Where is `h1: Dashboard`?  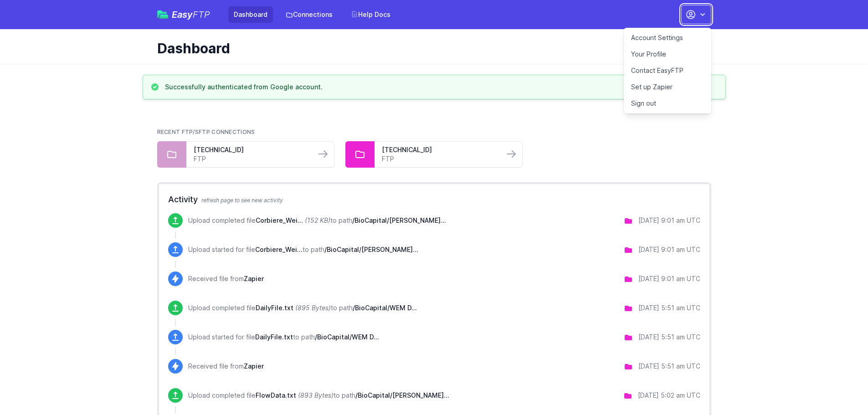 h1: Dashboard is located at coordinates (430, 48).